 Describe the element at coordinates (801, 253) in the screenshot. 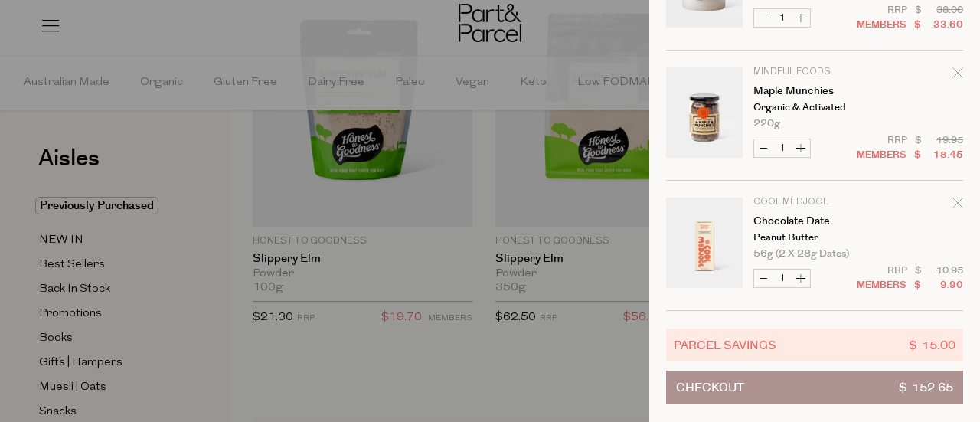

I see `span: 56g (2 x 28g Dates)` at that location.